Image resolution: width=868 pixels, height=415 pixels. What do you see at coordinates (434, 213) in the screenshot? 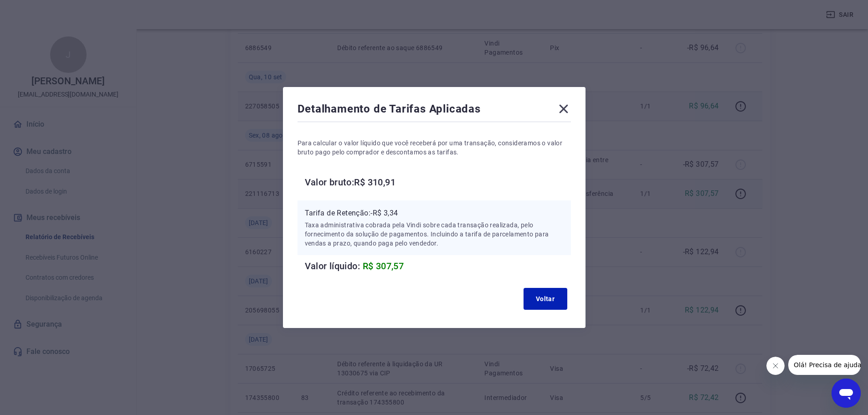
I see `p: Tarifa de Retenção: -R$ 3,34` at bounding box center [434, 213].